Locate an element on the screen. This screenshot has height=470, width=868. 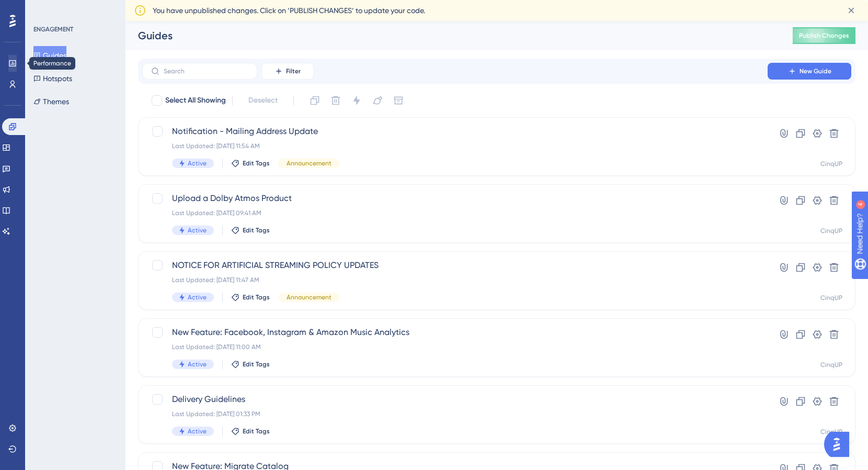
div: 4 is located at coordinates (74, 9).